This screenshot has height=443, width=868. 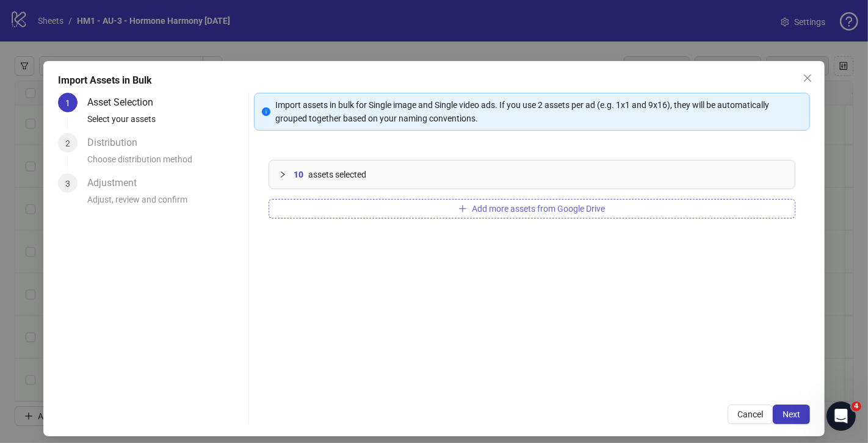 I want to click on div: Distribution, so click(x=117, y=143).